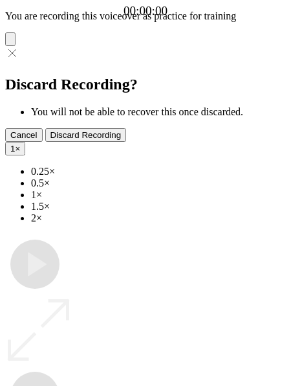 This screenshot has height=386, width=291. I want to click on li: 2×, so click(159, 218).